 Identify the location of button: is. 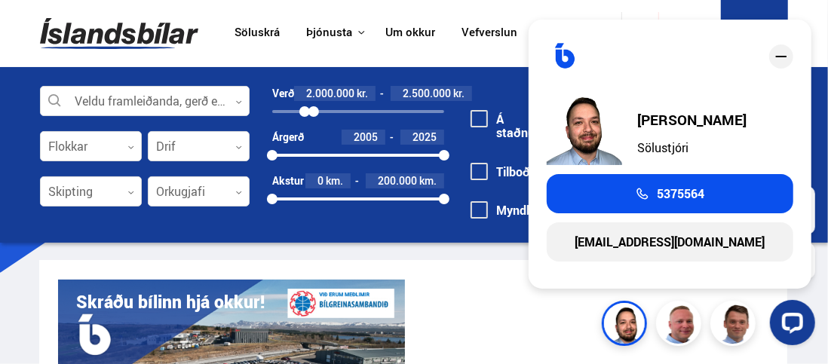
(587, 33).